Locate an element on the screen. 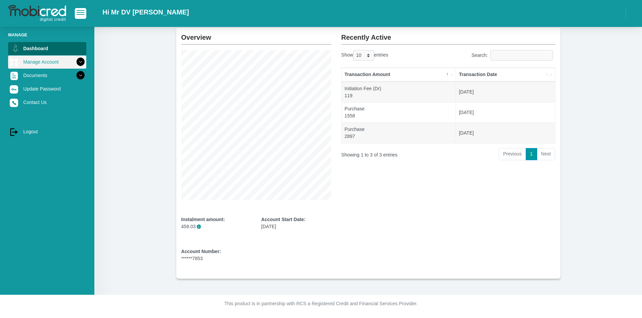 The height and width of the screenshot is (318, 642). span: i is located at coordinates (199, 227).